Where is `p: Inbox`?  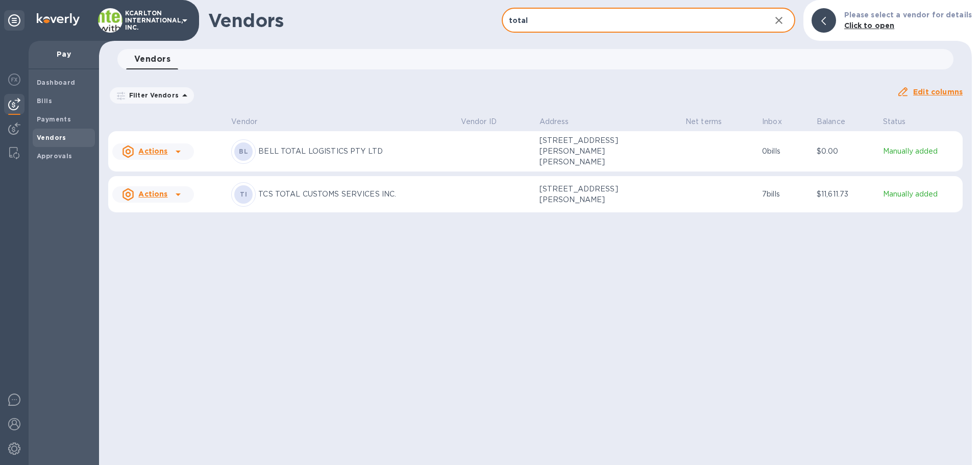
p: Inbox is located at coordinates (772, 121).